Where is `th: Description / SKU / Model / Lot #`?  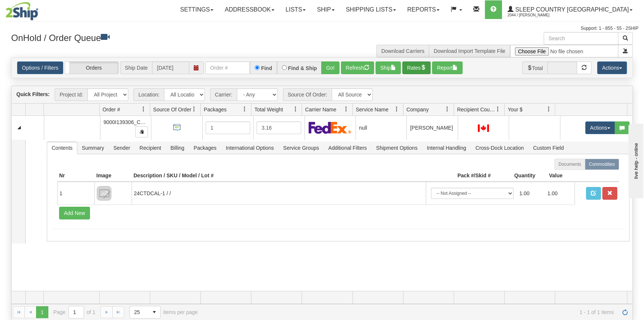
th: Description / SKU / Model / Lot # is located at coordinates (278, 176).